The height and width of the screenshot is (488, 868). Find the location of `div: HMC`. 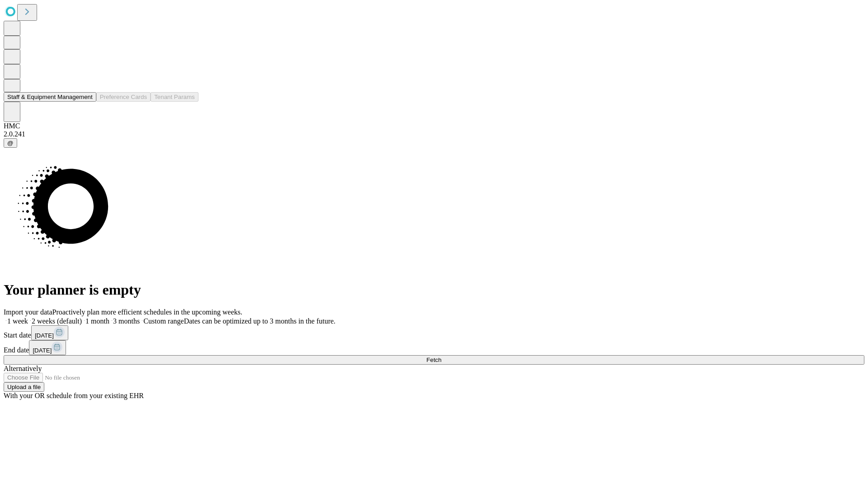

div: HMC is located at coordinates (434, 126).